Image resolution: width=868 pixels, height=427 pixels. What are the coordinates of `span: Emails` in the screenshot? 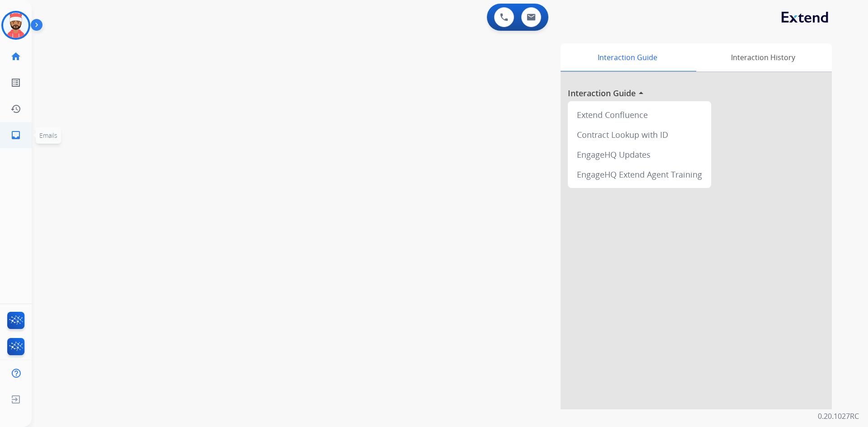 It's located at (48, 135).